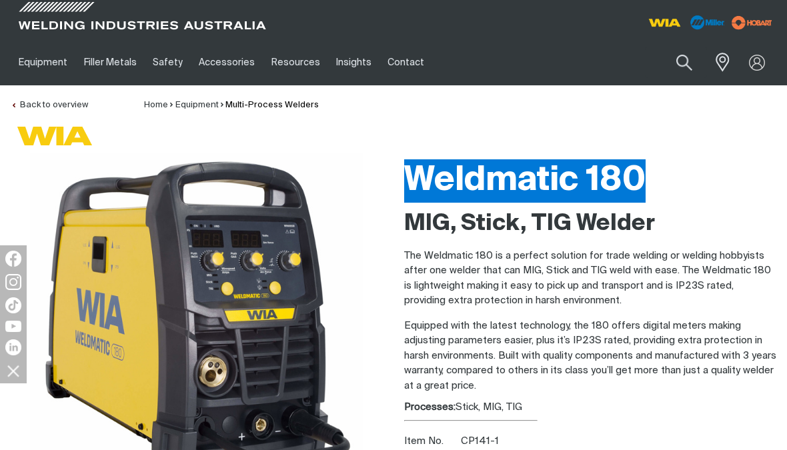  What do you see at coordinates (13, 371) in the screenshot?
I see `img: hide socials` at bounding box center [13, 371].